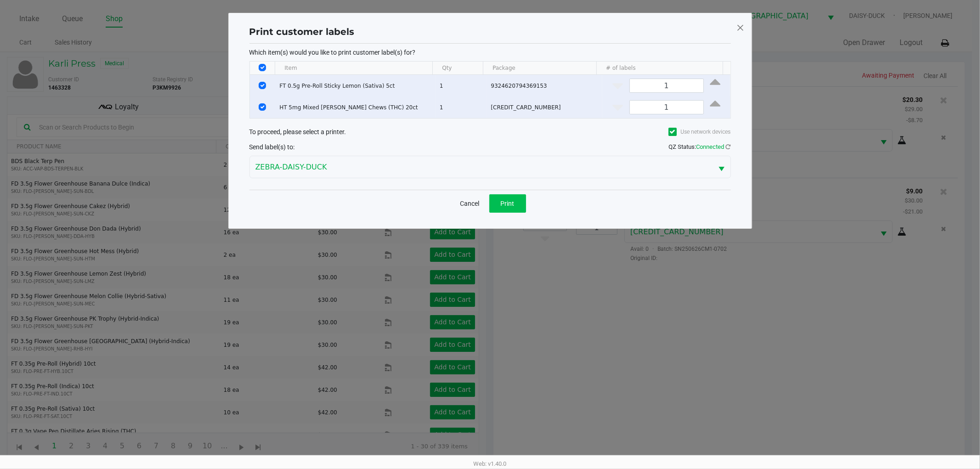  Describe the element at coordinates (507, 204) in the screenshot. I see `span: Print` at that location.